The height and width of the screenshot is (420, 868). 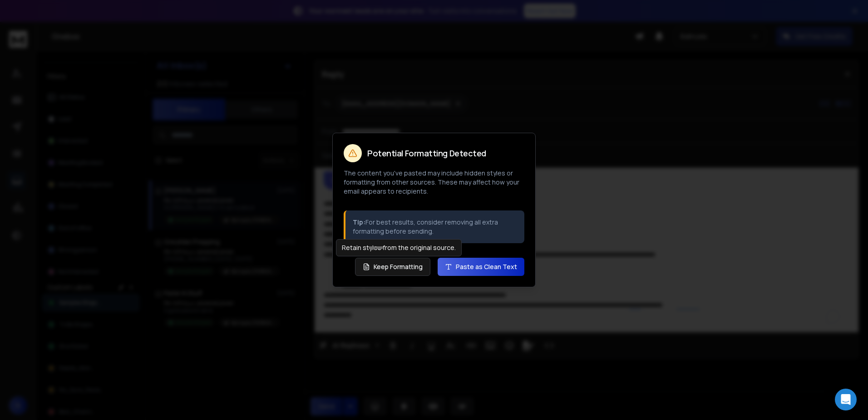 I want to click on div: Retain styles from the original source., so click(x=399, y=248).